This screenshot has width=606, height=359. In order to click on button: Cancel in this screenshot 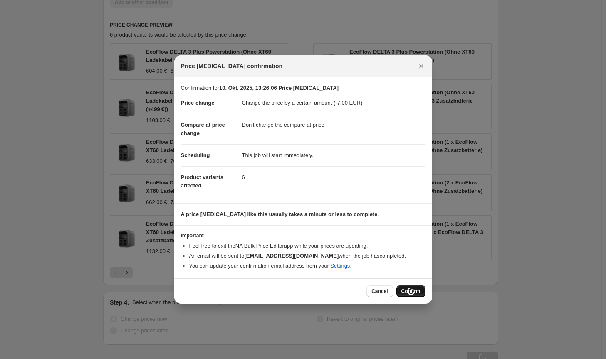, I will do `click(379, 292)`.